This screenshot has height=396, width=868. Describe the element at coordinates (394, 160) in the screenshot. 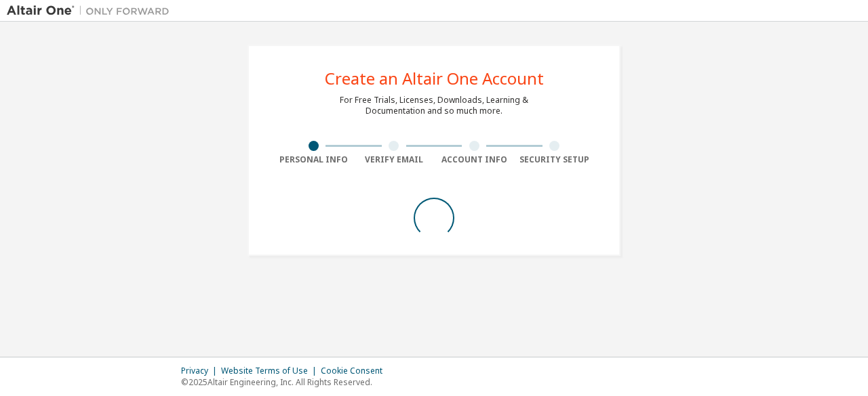

I see `div: Verify Email` at that location.